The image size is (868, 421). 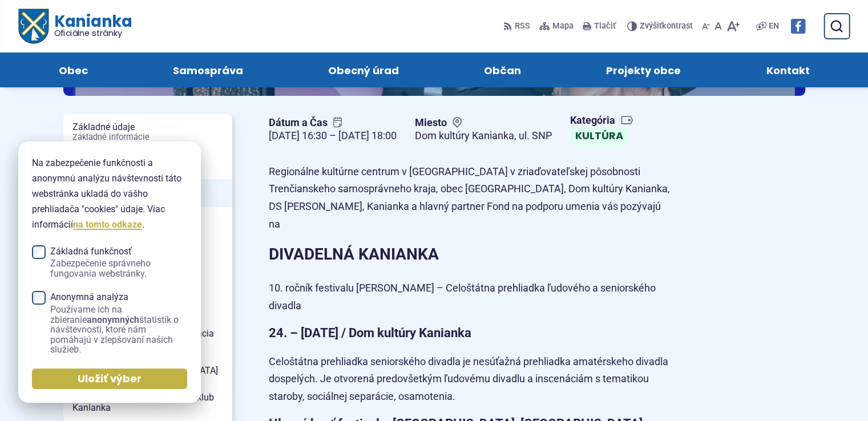 I want to click on p: Na zabezpečenie funkčnosti a anonymnú analýzu návštevnosti táto webstránka ukladá do vášho prehli..., so click(x=110, y=194).